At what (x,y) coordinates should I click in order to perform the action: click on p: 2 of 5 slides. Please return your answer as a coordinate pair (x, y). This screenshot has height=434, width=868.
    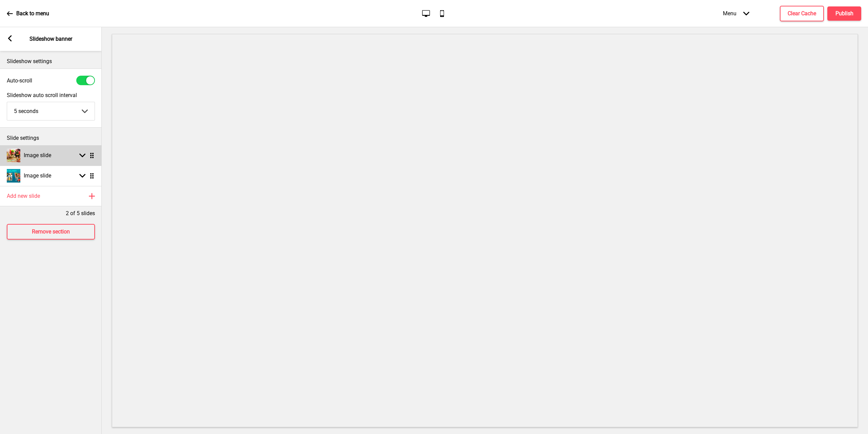
    Looking at the image, I should click on (80, 213).